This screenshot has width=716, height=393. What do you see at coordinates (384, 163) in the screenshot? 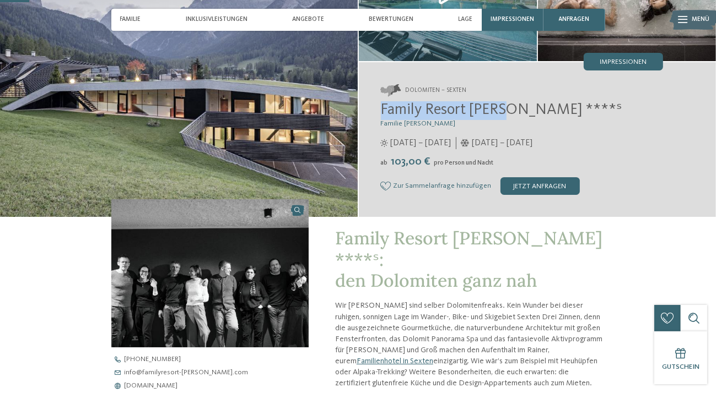
I see `span: ab` at bounding box center [384, 163].